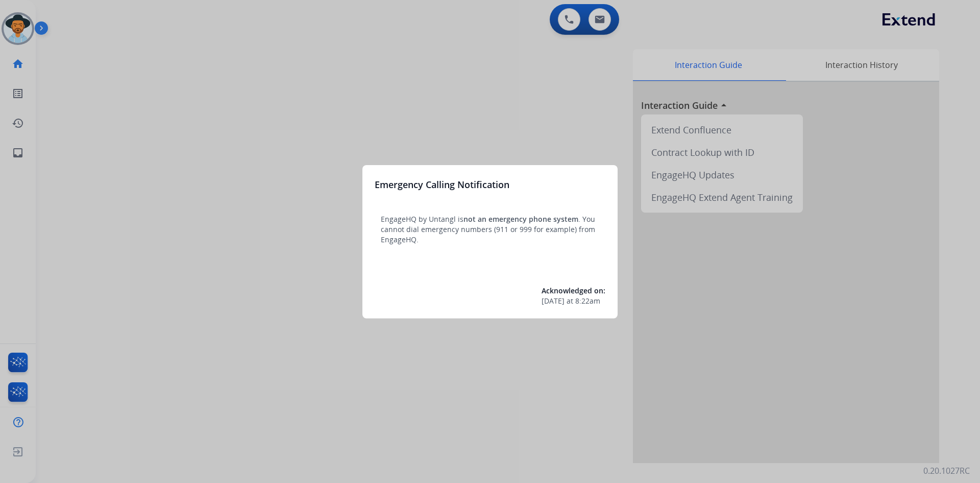 This screenshot has width=980, height=483. I want to click on span: not an emergency phone system, so click(521, 219).